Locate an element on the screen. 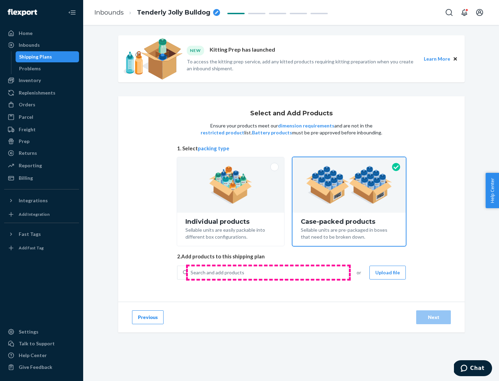 The height and width of the screenshot is (381, 499). span: Chat is located at coordinates (23, 8).